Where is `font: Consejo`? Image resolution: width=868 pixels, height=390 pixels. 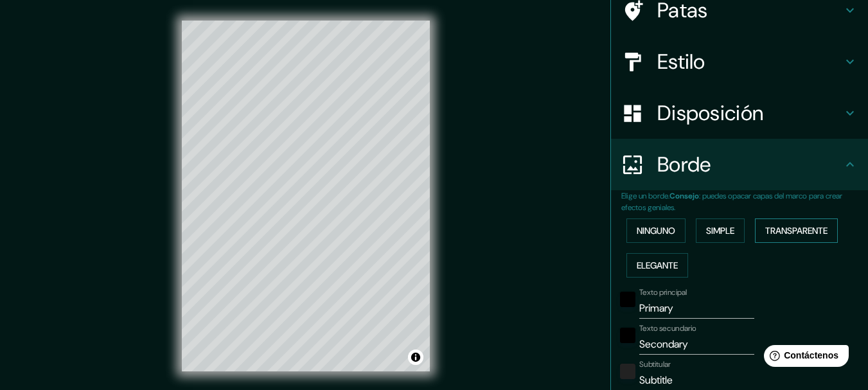
font: Consejo is located at coordinates (684, 196).